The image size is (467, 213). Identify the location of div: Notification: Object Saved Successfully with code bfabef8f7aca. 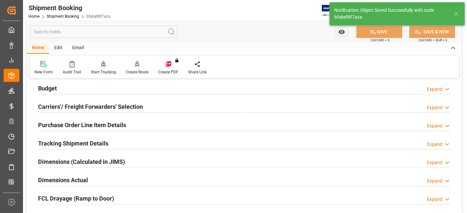
(391, 14).